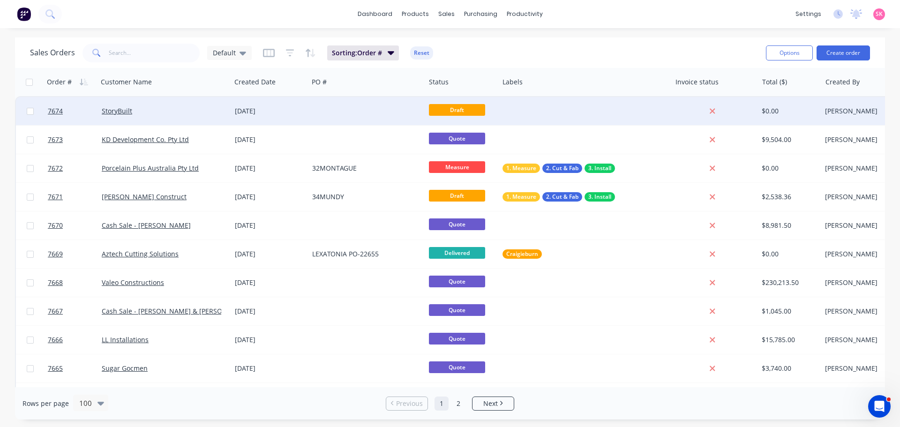 This screenshot has width=900, height=427. Describe the element at coordinates (75, 368) in the screenshot. I see `a: 7665` at that location.